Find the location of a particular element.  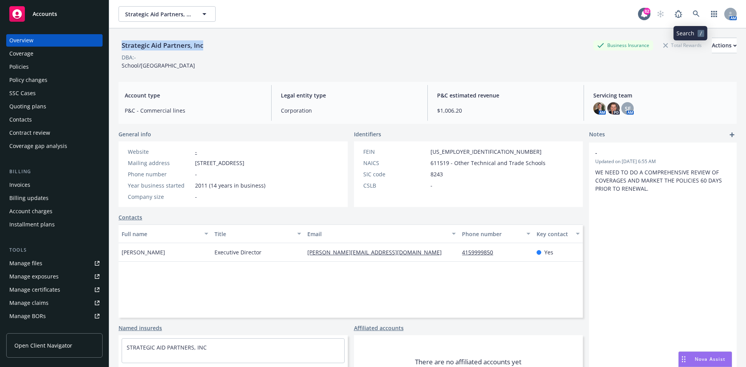

span: Open Client Navigator is located at coordinates (43, 345).